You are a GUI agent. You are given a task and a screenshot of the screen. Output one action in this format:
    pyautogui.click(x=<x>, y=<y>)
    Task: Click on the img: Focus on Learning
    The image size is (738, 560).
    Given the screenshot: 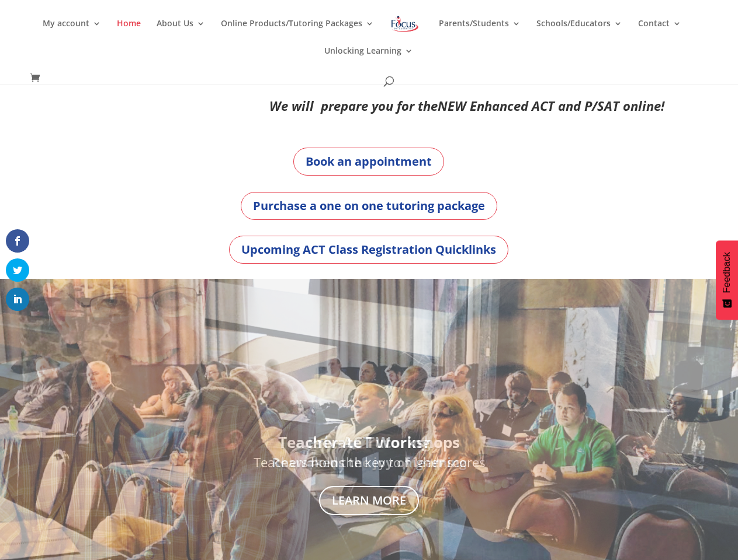 What is the action you would take?
    pyautogui.click(x=405, y=24)
    